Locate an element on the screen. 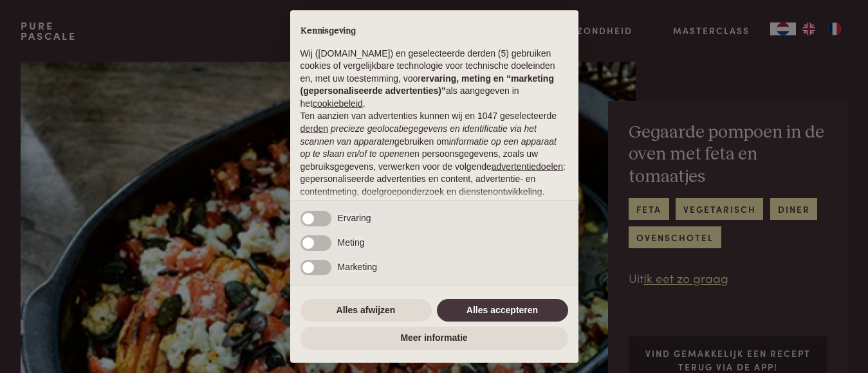 Image resolution: width=868 pixels, height=373 pixels. strong: ervaring, meting en “marketing (gepersonaliseerde advertenties)” is located at coordinates (427, 85).